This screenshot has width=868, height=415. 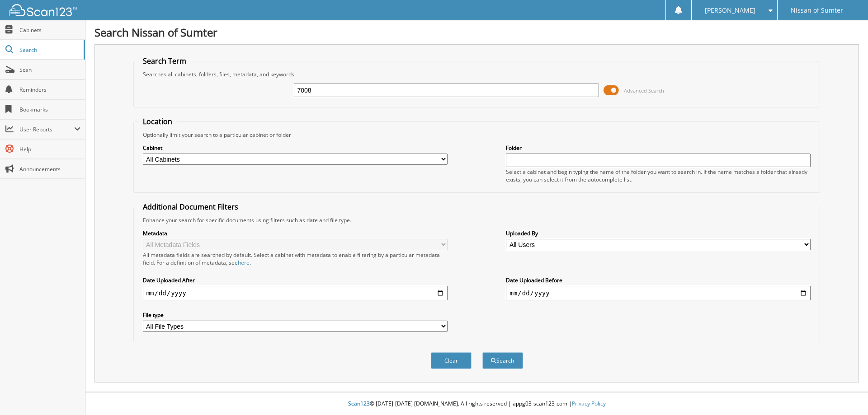 I want to click on label: Folder, so click(x=658, y=148).